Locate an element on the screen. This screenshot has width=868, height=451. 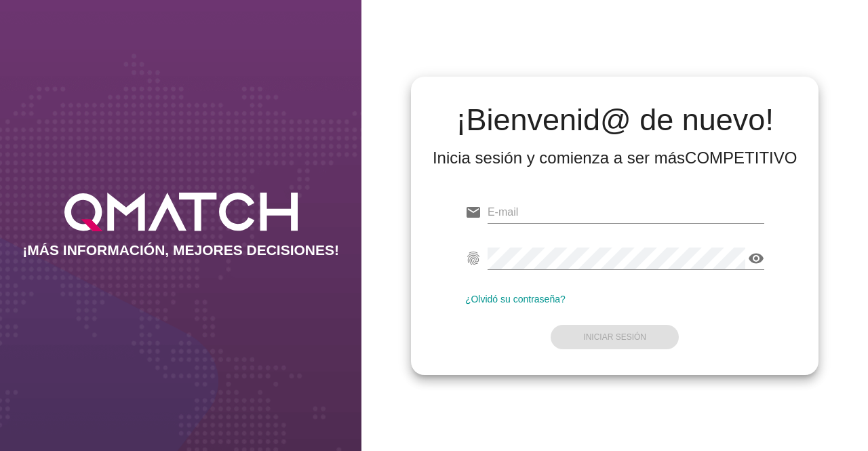
input: E-mail is located at coordinates (626, 212).